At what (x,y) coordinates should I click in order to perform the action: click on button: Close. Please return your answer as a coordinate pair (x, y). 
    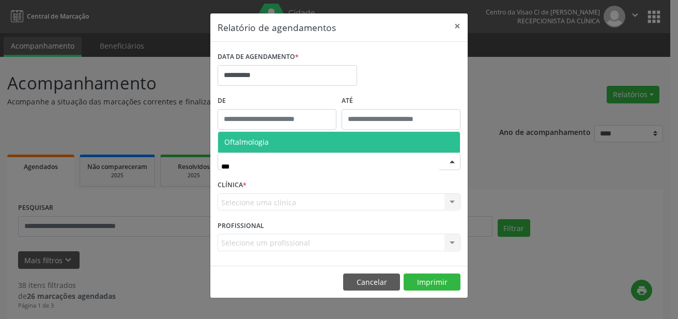
    Looking at the image, I should click on (457, 26).